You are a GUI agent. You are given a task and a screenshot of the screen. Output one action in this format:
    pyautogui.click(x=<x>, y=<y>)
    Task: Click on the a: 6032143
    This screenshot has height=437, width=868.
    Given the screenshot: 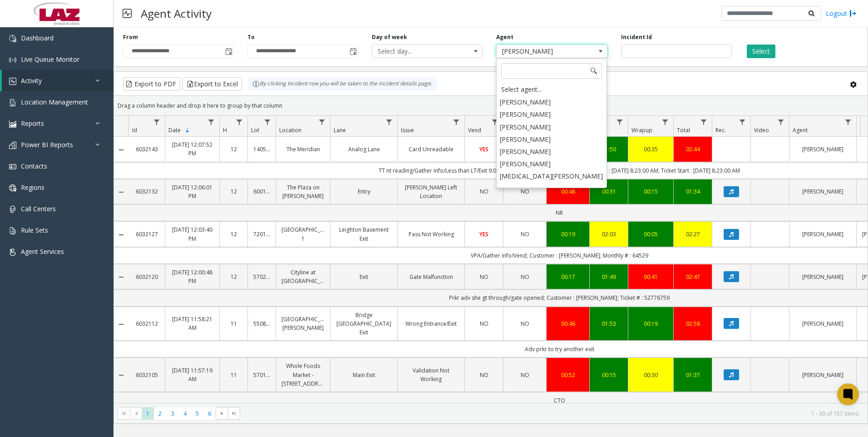 What is the action you would take?
    pyautogui.click(x=147, y=149)
    